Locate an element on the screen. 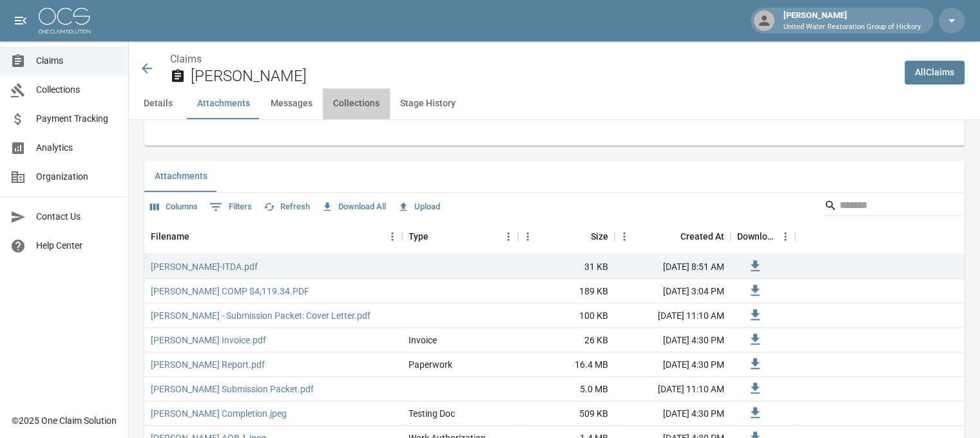 The height and width of the screenshot is (438, 980). div: 16.4 MB is located at coordinates (567, 365).